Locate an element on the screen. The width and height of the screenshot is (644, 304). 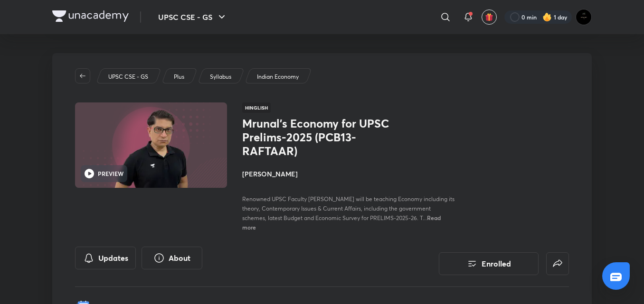
button: Updates is located at coordinates (106, 258).